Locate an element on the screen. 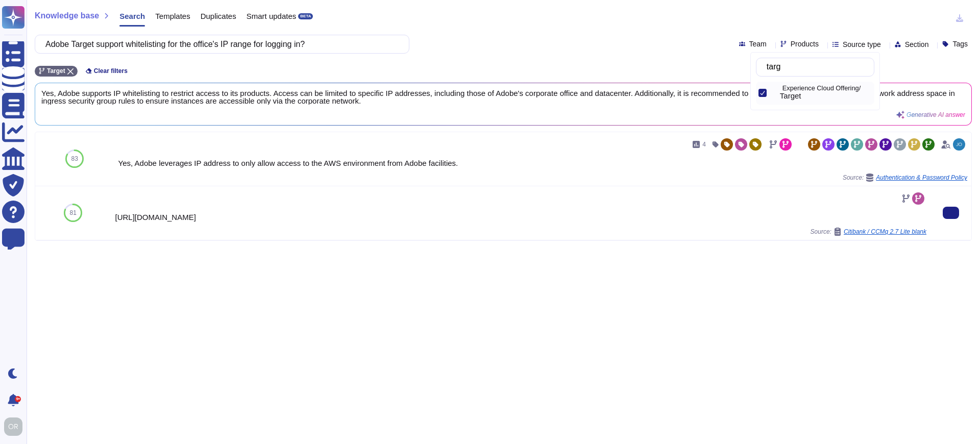  span: Clear filters is located at coordinates (110, 71).